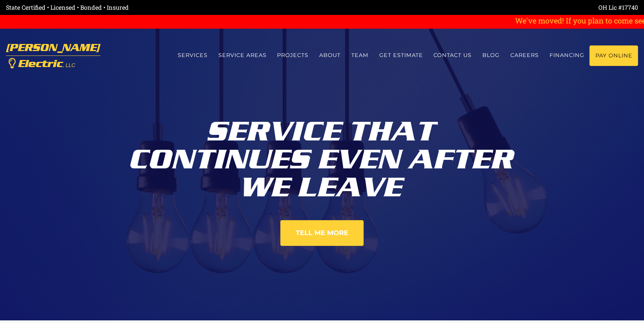 This screenshot has width=644, height=323. Describe the element at coordinates (164, 8) in the screenshot. I see `div: State Certified • Licensed • Bonded • Insured` at that location.